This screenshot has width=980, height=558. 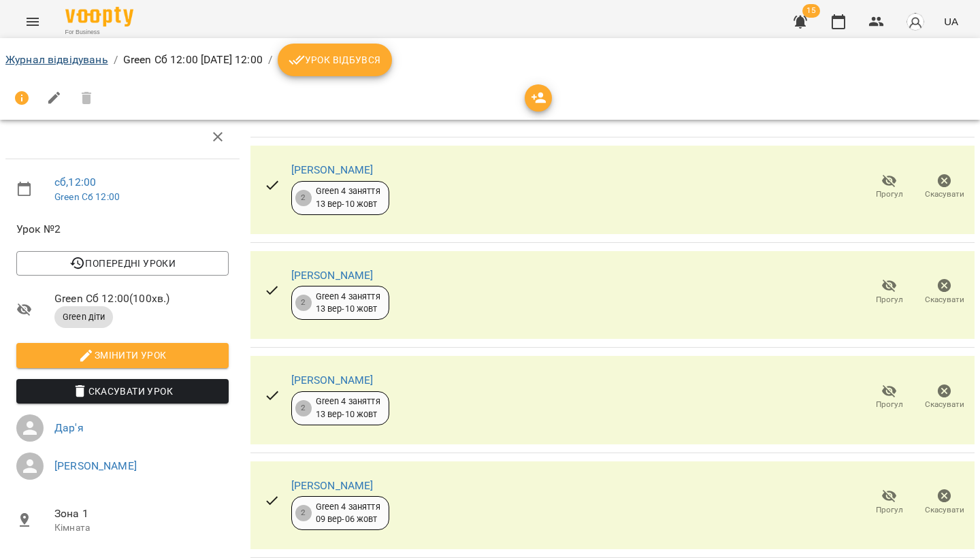 I want to click on a: Green Сб 12:00, so click(x=87, y=197).